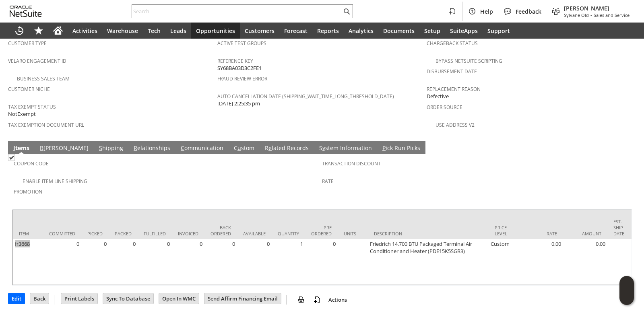 This screenshot has height=315, width=644. Describe the element at coordinates (28, 233) in the screenshot. I see `div: Item` at that location.